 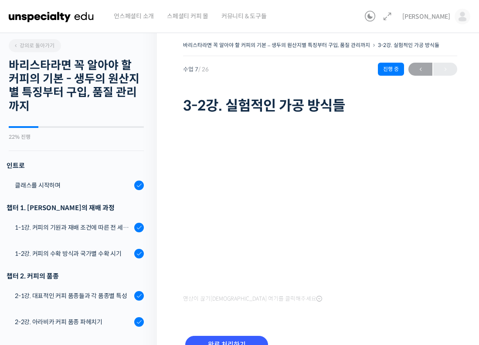 I want to click on a: 강의로 돌아가기, so click(x=35, y=46).